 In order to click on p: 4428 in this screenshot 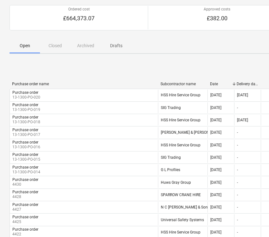, I will do `click(25, 197)`.